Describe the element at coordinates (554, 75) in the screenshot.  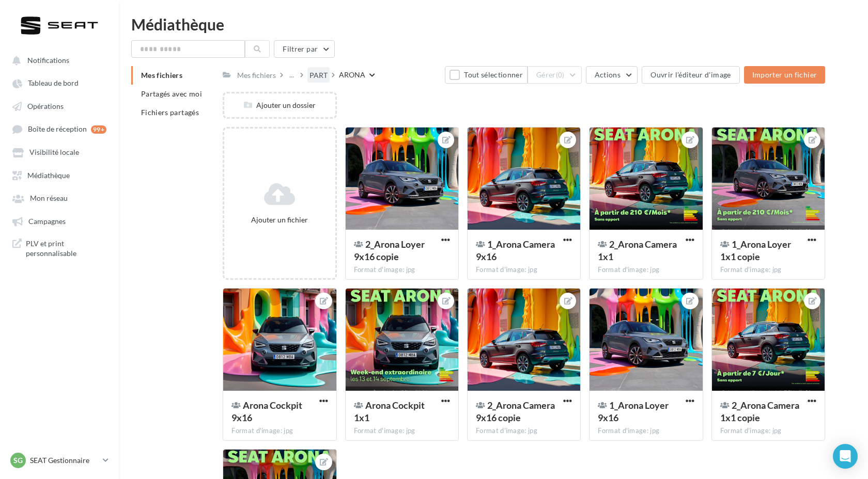
I see `button: Gérer(0)` at that location.